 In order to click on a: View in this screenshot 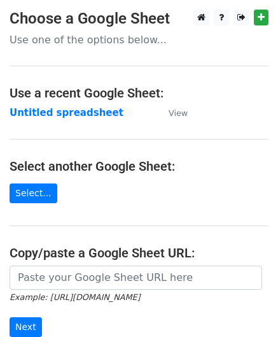, I will do `click(172, 113)`.